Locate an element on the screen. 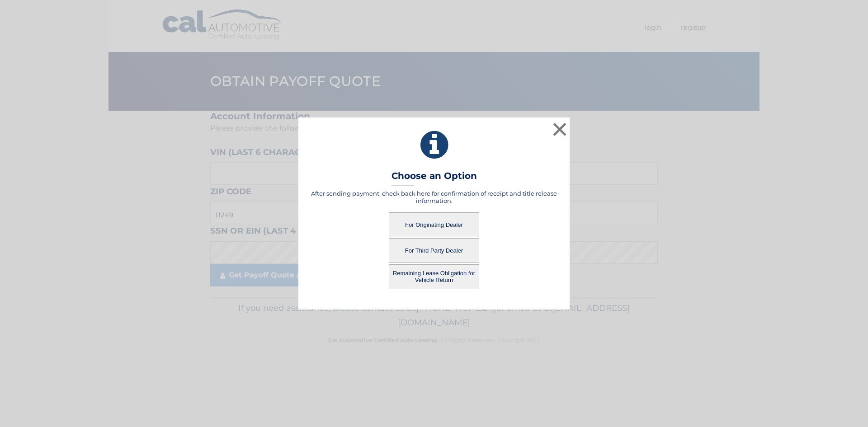 The image size is (868, 427). button: For Third Party Dealer is located at coordinates (434, 250).